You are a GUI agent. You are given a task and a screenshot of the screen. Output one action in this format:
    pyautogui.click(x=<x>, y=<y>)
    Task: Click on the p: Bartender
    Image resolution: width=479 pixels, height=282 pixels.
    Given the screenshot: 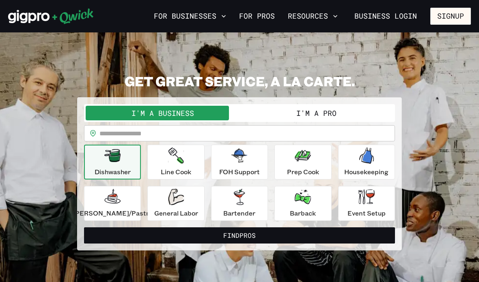 What is the action you would take?
    pyautogui.click(x=239, y=213)
    